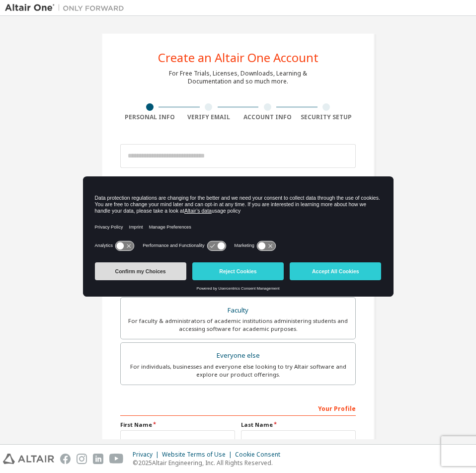 This screenshot has width=476, height=473. Describe the element at coordinates (268, 117) in the screenshot. I see `div: Account Info` at that location.